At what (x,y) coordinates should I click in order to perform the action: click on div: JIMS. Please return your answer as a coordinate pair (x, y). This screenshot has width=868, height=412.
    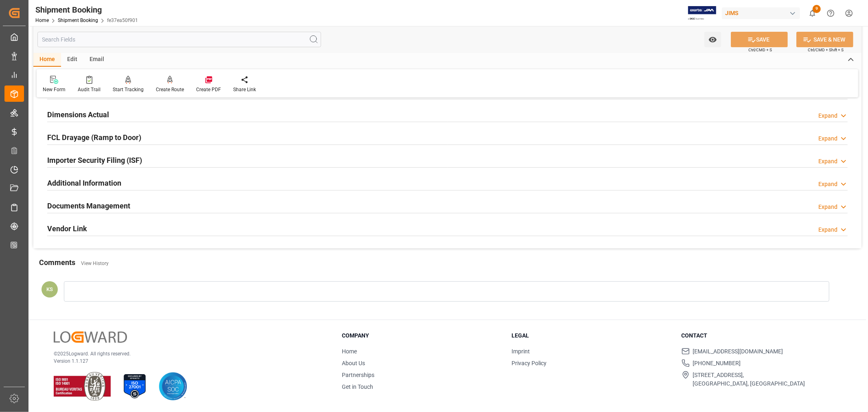
    Looking at the image, I should click on (762, 13).